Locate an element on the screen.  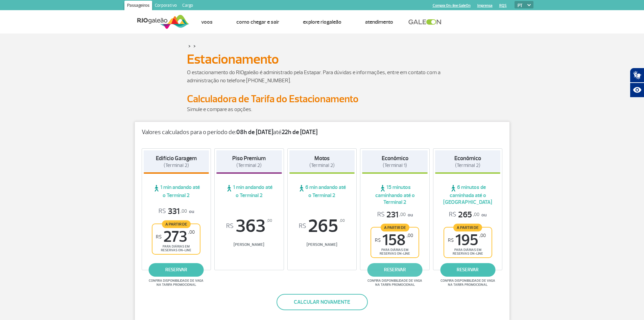
a: Imprensa is located at coordinates (484, 5).